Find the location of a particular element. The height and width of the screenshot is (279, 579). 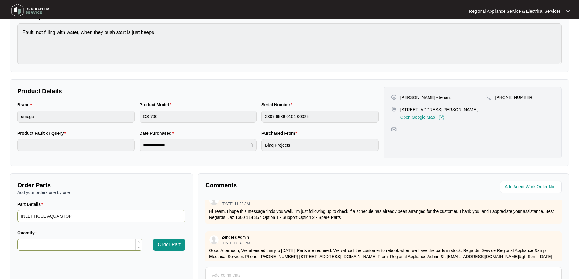

p: Add your orders one by one is located at coordinates (101, 193).